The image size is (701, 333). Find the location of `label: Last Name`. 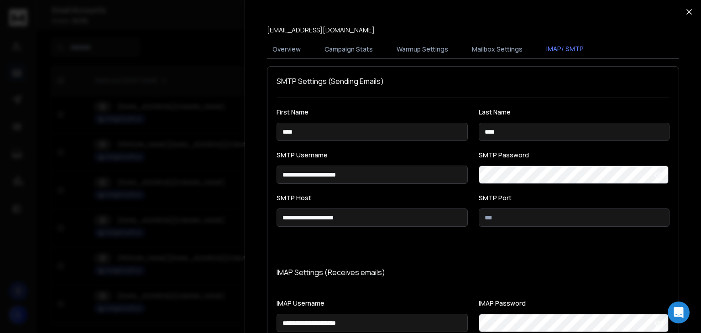

label: Last Name is located at coordinates (574, 112).